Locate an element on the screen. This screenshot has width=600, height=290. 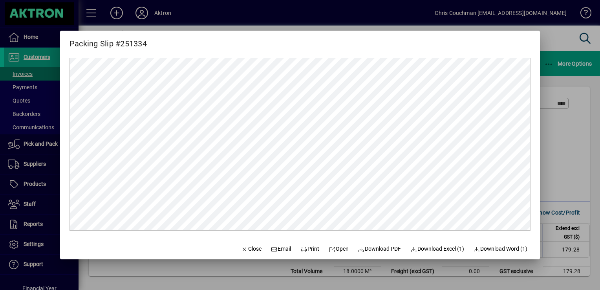
button: Download Word (1) is located at coordinates (501, 249).